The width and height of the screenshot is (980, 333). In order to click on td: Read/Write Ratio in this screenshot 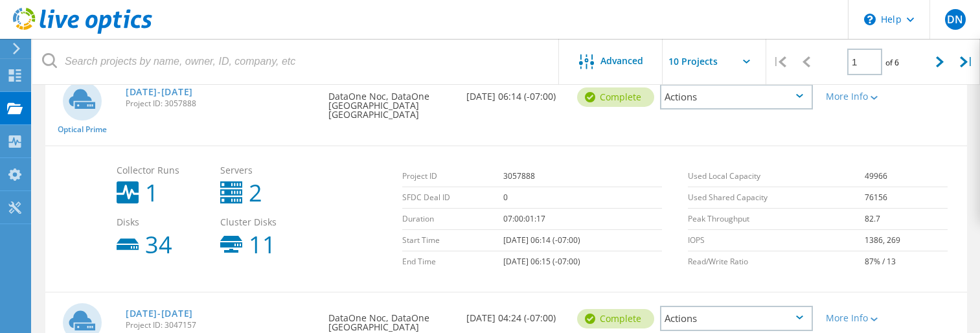, I will do `click(776, 261)`.